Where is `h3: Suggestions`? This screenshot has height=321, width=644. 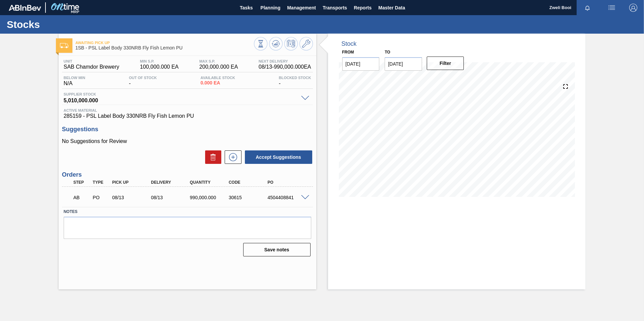
h3: Suggestions is located at coordinates (187, 129).